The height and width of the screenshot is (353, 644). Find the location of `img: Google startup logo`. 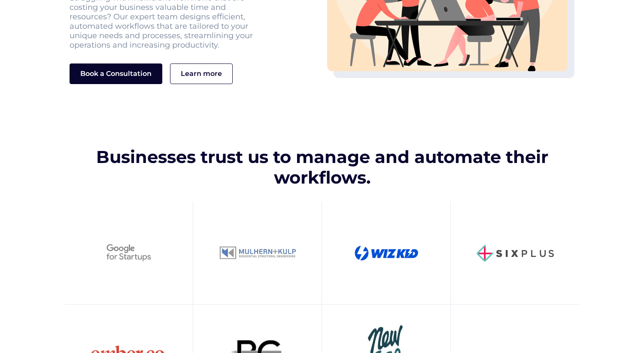

img: Google startup logo is located at coordinates (129, 253).